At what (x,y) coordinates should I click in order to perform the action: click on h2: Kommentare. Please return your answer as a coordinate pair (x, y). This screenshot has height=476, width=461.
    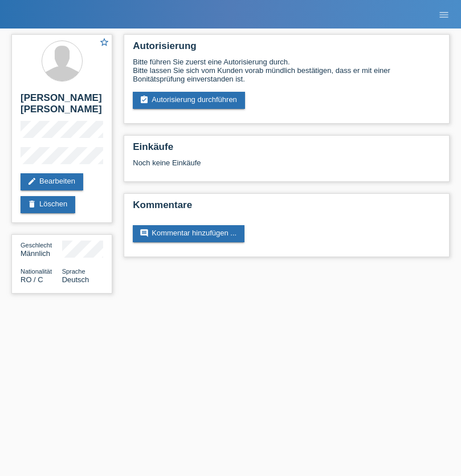
    Looking at the image, I should click on (286, 208).